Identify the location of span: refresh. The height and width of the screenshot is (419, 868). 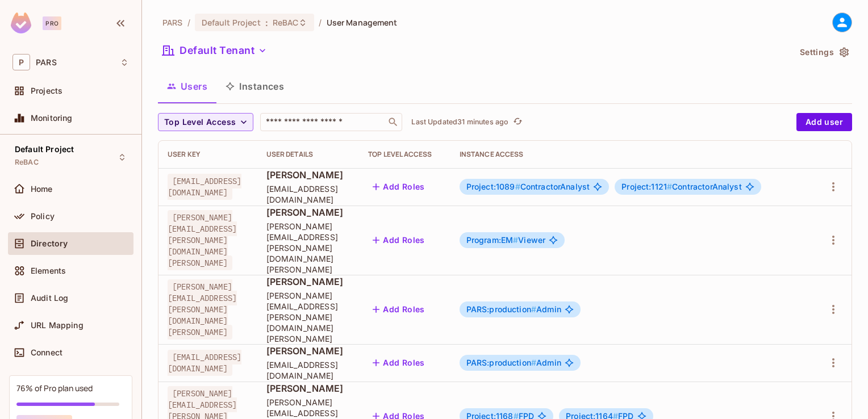
(518, 123).